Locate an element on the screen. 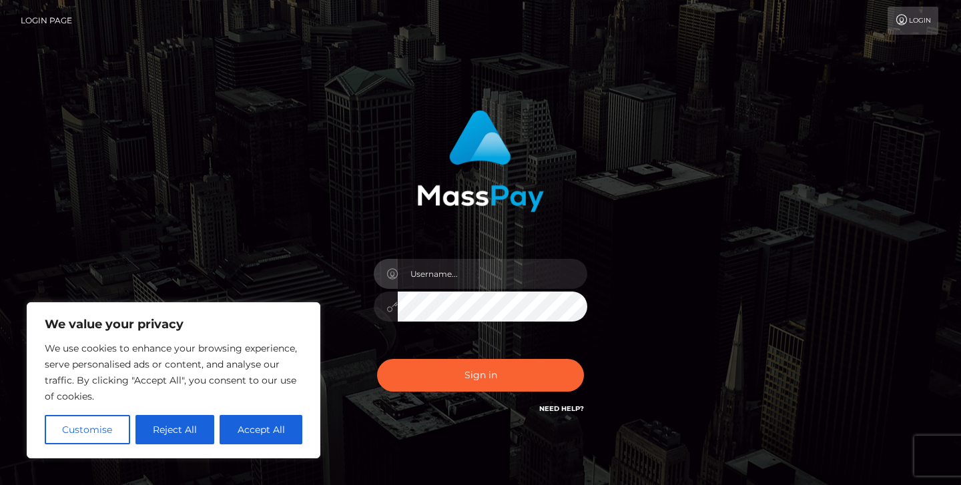  a: Login Page is located at coordinates (46, 21).